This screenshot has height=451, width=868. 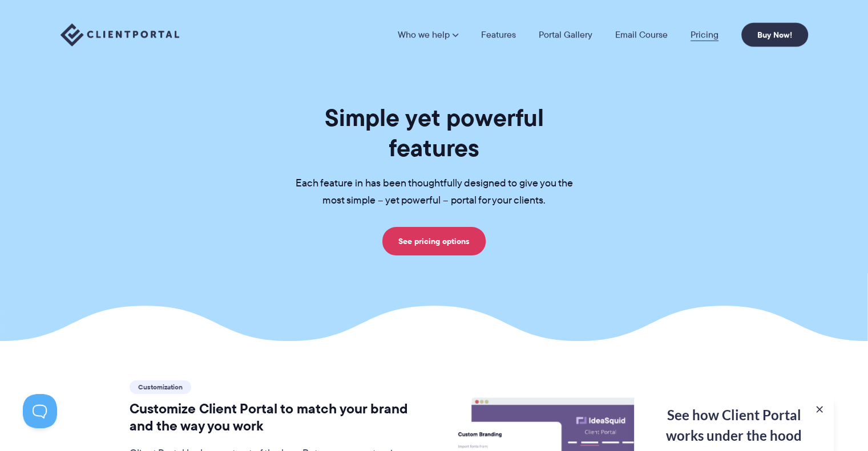 What do you see at coordinates (434, 192) in the screenshot?
I see `p: Each feature in has been thoughtfully designed to give you the most simple – yet powerful – porta...` at bounding box center [434, 192].